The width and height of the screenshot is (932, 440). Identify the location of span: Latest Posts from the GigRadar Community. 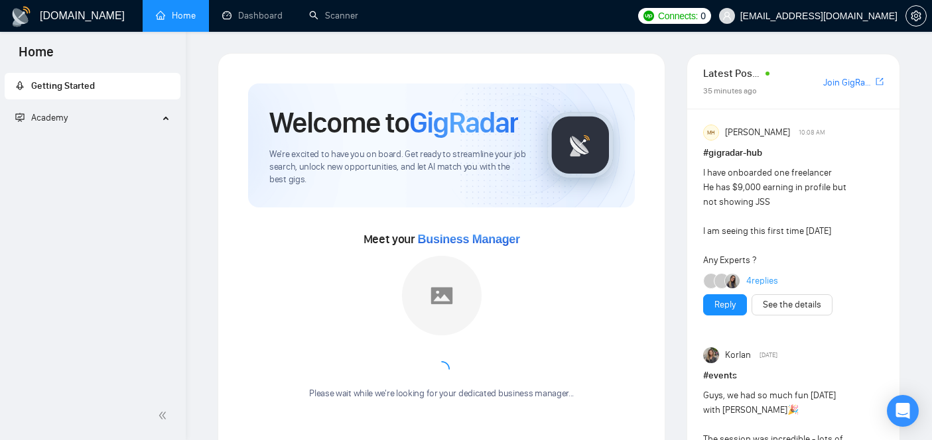
(732, 73).